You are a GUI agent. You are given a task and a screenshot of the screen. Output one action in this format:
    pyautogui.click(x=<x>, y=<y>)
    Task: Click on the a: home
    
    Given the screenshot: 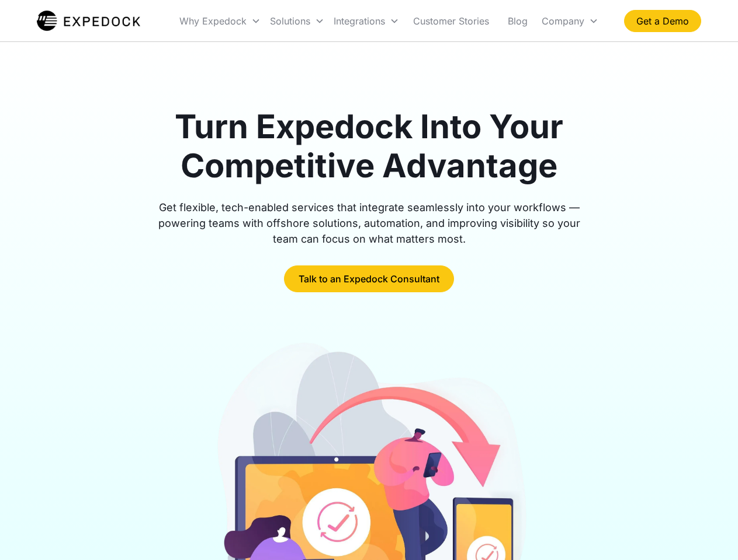 What is the action you would take?
    pyautogui.click(x=88, y=21)
    